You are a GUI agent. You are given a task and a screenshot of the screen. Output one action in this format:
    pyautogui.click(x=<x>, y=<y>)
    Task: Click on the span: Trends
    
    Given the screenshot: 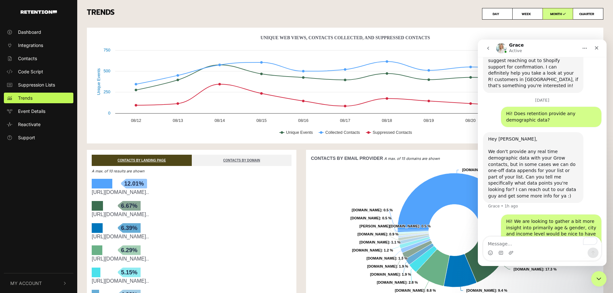 What is the action you would take?
    pyautogui.click(x=25, y=98)
    